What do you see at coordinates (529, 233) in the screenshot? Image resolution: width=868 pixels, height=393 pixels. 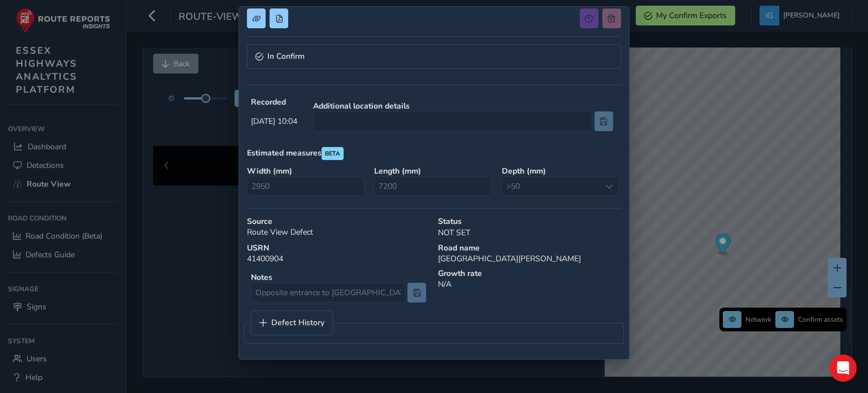 I see `p: NOT SET` at bounding box center [529, 233].